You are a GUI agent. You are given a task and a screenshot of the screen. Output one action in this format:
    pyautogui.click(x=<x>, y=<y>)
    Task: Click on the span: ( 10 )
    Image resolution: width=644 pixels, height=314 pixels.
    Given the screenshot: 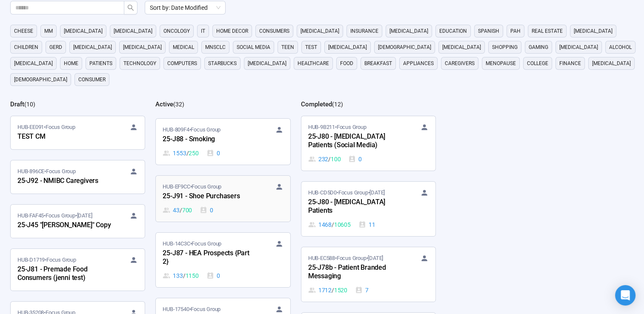 What is the action you would take?
    pyautogui.click(x=30, y=104)
    